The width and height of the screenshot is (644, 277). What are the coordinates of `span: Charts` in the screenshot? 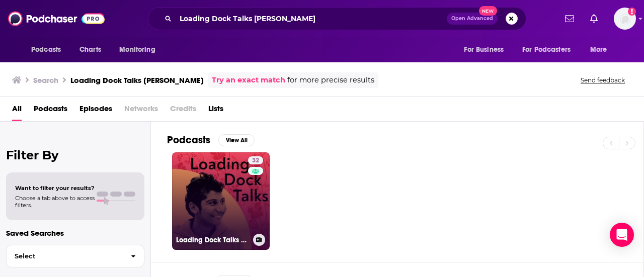 It's located at (90, 50).